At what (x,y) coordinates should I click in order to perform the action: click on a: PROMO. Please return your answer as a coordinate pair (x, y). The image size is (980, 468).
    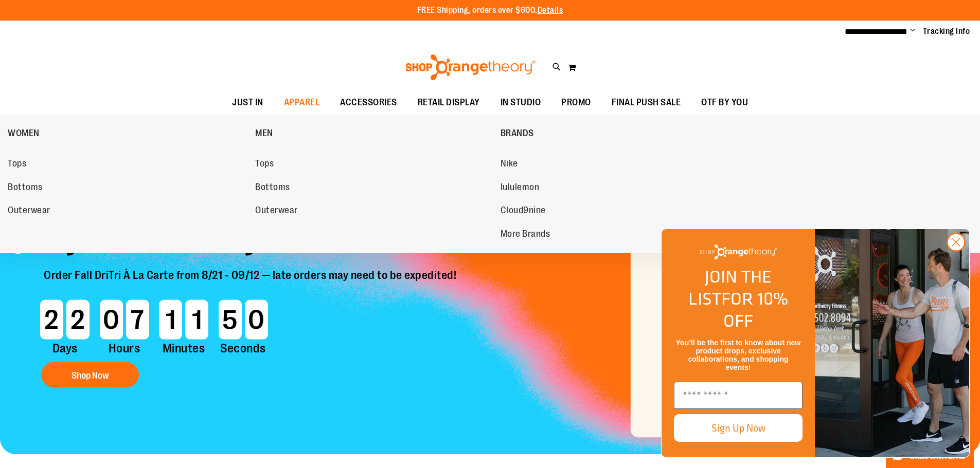
    Looking at the image, I should click on (576, 103).